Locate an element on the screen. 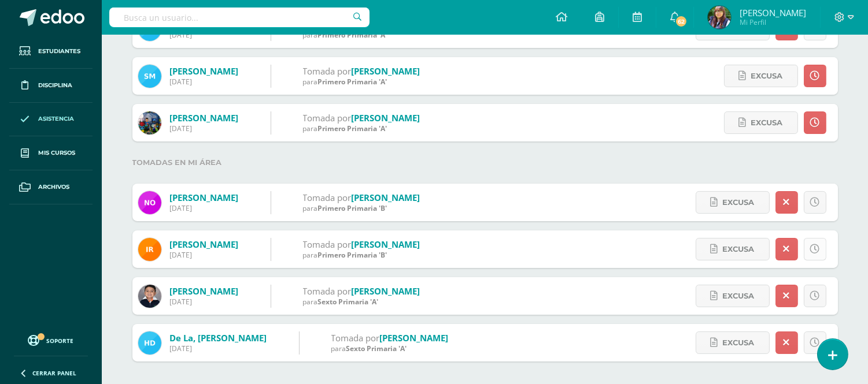 The height and width of the screenshot is (384, 868). img: 7d4185538b1dfcb6098341c170b5ccba.png is located at coordinates (150, 249).